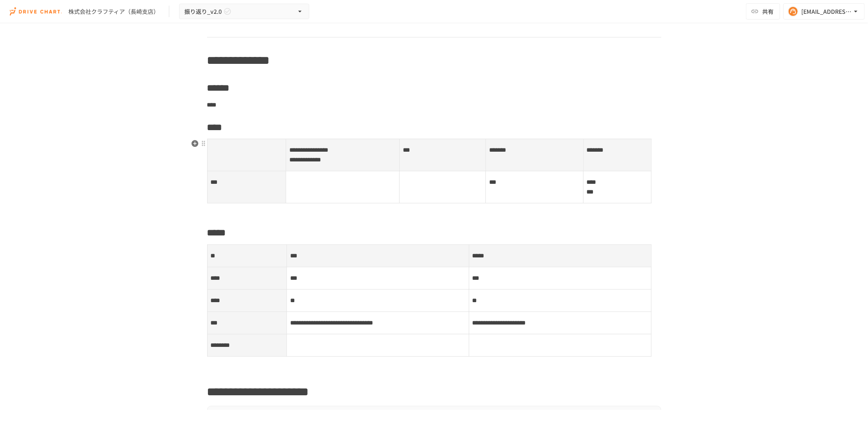 The height and width of the screenshot is (427, 868). I want to click on span: 共有, so click(768, 11).